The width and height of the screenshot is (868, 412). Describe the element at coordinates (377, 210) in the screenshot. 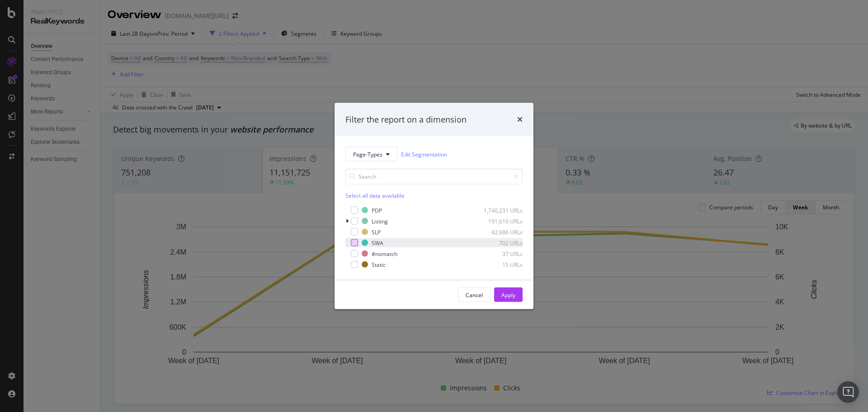

I see `div: PDP` at that location.